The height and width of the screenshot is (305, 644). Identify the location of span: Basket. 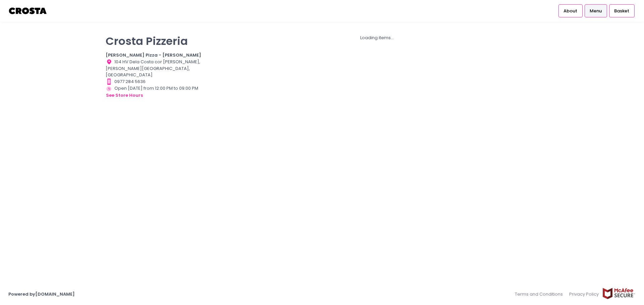
(621, 11).